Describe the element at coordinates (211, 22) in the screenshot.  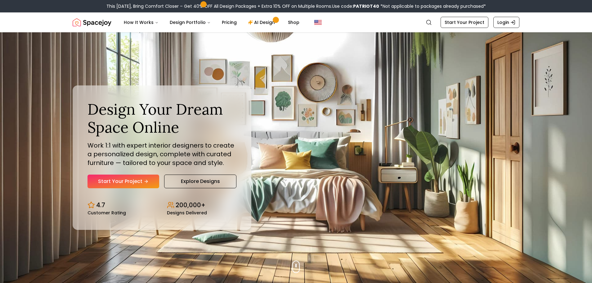
I see `nav: Main` at that location.